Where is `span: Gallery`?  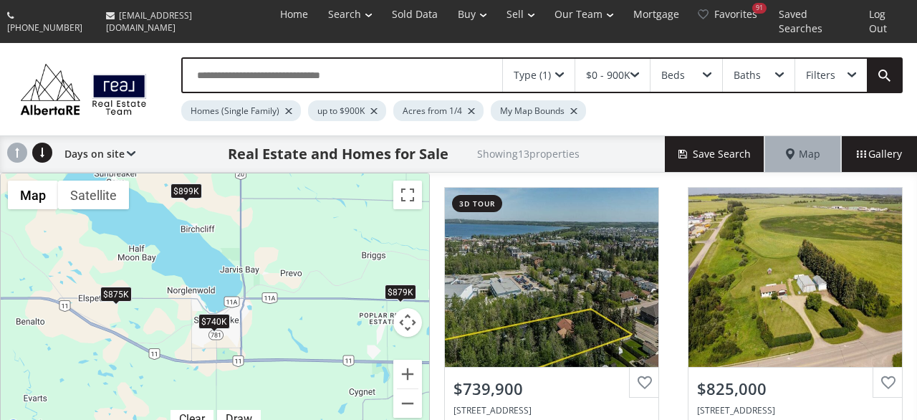
span: Gallery is located at coordinates (879, 154).